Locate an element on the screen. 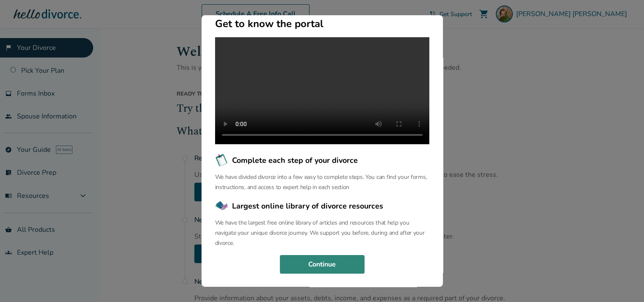 The height and width of the screenshot is (302, 644). div: Chat Widget is located at coordinates (623, 282).